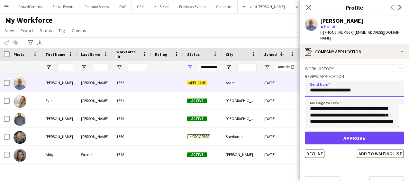 This screenshot has height=181, width=409. What do you see at coordinates (65, 67) in the screenshot?
I see `input: First Name Filter Input` at bounding box center [65, 67].